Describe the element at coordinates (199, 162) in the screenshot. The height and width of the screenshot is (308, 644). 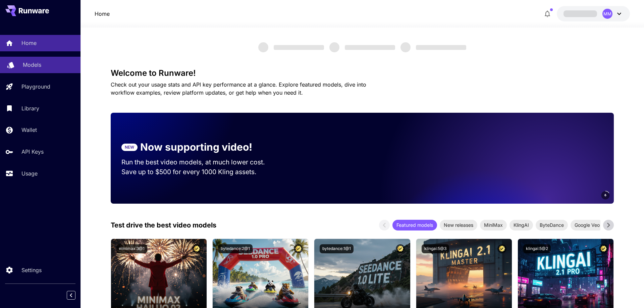
I see `p: Run the best video models, at much lower cost.` at that location.